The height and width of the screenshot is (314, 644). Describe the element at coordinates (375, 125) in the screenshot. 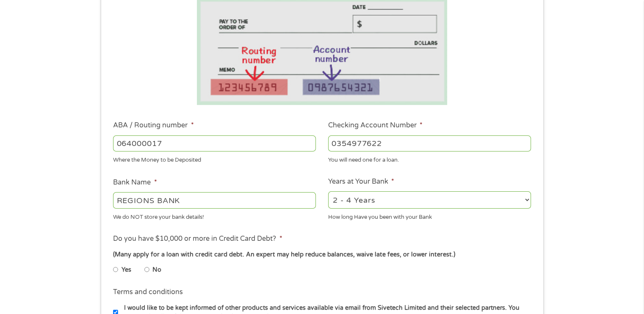

I see `label: Checking Account Number` at that location.